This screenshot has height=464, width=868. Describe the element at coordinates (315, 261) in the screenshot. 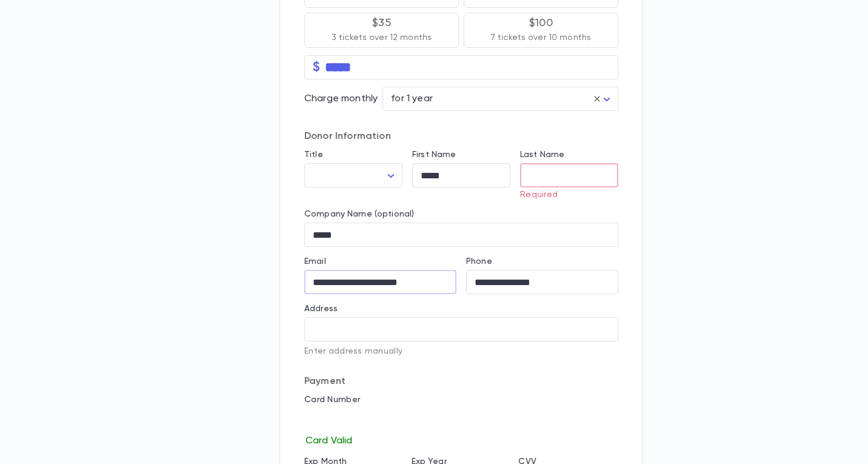

I see `label: Email` at that location.